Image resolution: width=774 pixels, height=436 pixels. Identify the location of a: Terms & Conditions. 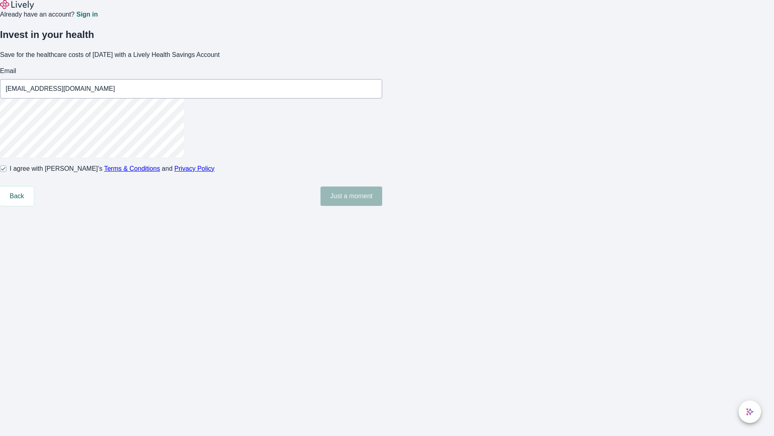
(132, 168).